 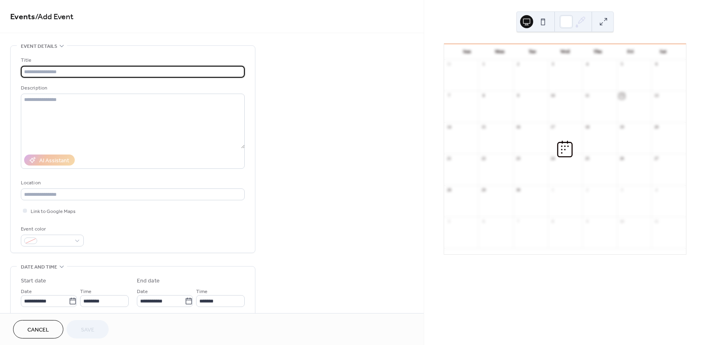 What do you see at coordinates (51, 229) in the screenshot?
I see `div: Event color` at bounding box center [51, 229].